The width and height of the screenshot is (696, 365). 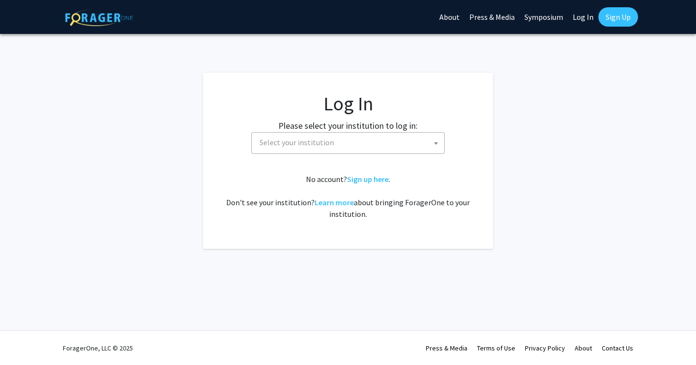 I want to click on a: Contact Us, so click(x=617, y=348).